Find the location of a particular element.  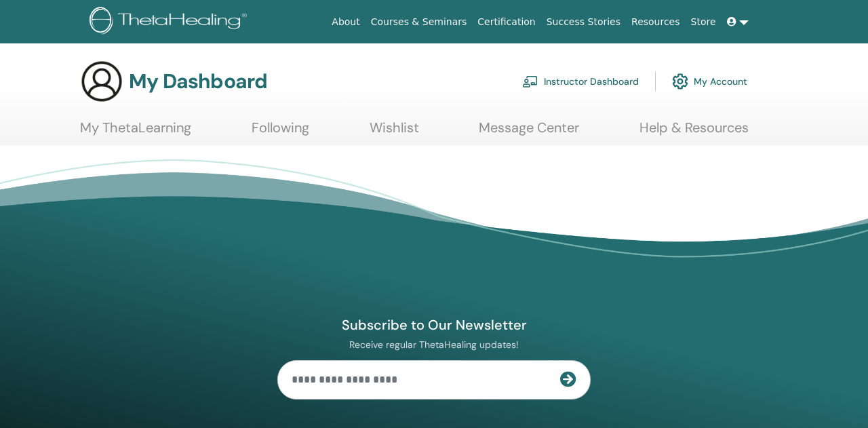

img: cog.svg is located at coordinates (681, 81).